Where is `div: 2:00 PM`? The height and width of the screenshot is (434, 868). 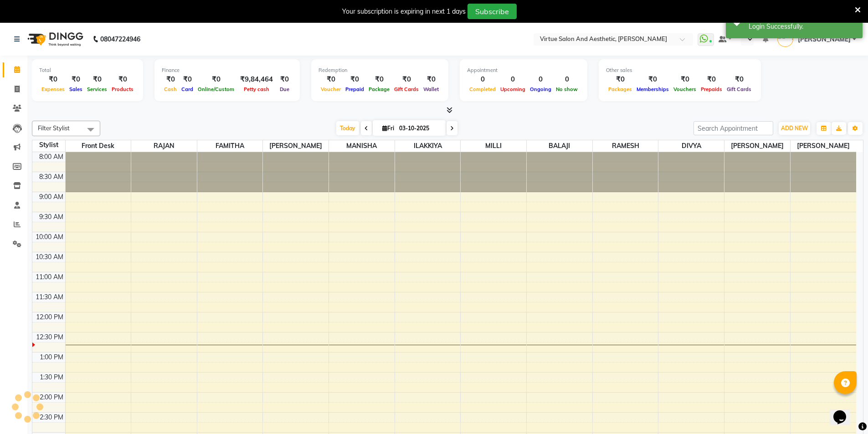
div: 2:00 PM is located at coordinates (51, 397).